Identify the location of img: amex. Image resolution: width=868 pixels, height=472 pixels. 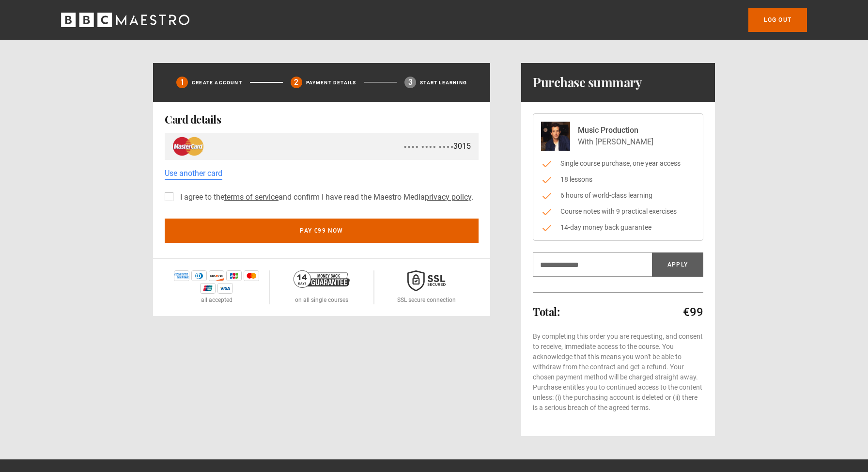
(182, 276).